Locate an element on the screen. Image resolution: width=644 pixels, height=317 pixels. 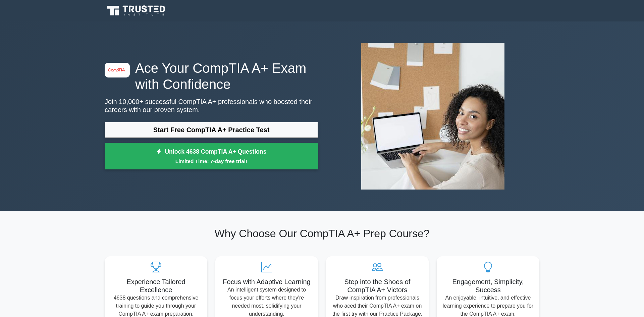
small: Limited Time: 7-day free trial! is located at coordinates (211, 161).